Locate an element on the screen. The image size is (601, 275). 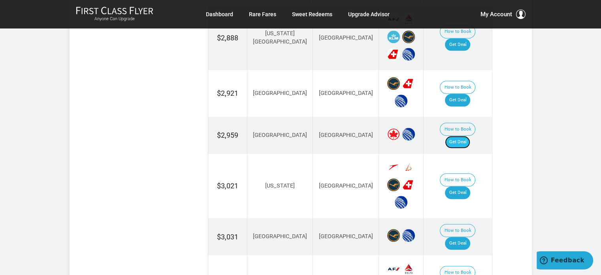
a: Upgrade Advisor is located at coordinates (369, 14).